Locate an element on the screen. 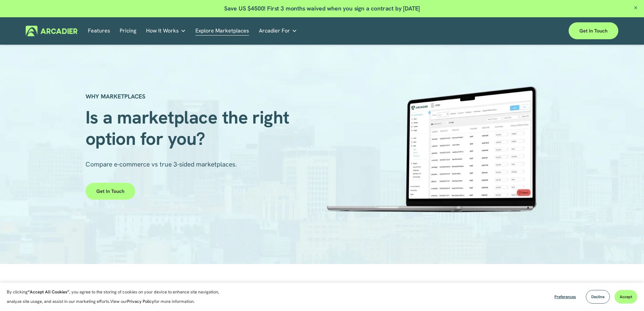 This screenshot has height=311, width=644. a: Features is located at coordinates (99, 31).